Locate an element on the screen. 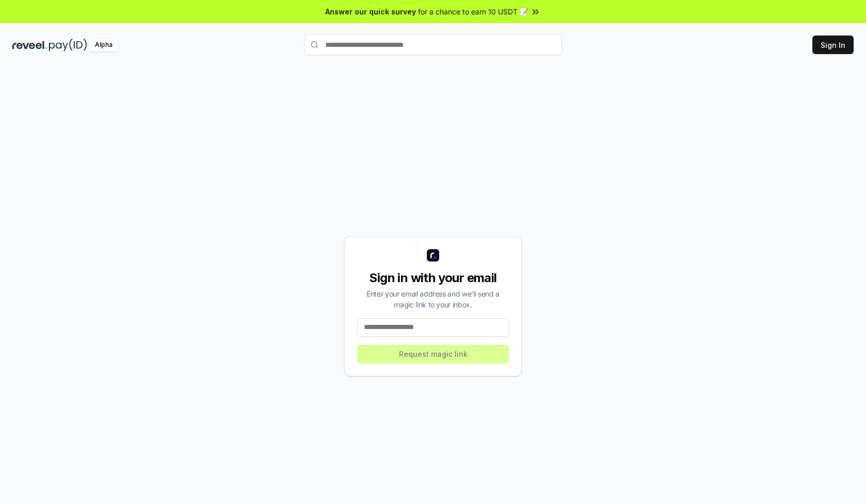 The height and width of the screenshot is (504, 866). img: logo_small is located at coordinates (433, 255).